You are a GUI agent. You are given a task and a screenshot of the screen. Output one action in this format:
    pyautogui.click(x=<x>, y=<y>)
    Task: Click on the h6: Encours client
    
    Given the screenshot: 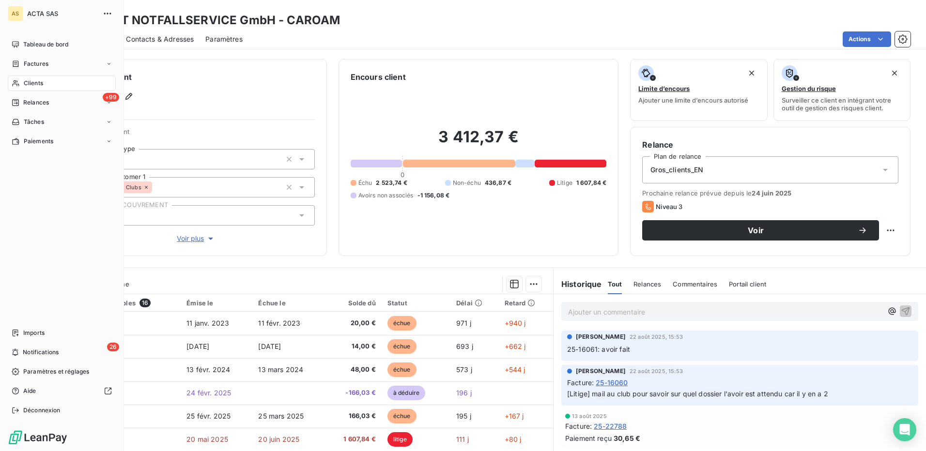 What is the action you would take?
    pyautogui.click(x=378, y=77)
    